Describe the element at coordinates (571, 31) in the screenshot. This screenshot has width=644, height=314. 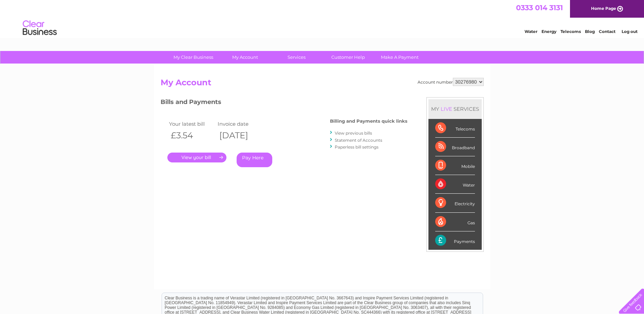
I see `a: Telecoms` at that location.